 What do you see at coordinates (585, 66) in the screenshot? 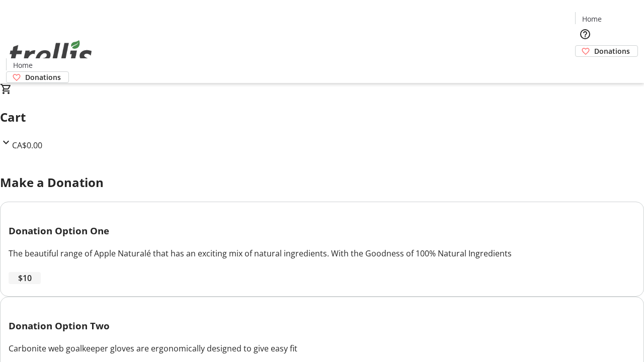
I see `button: Cart` at bounding box center [585, 66].